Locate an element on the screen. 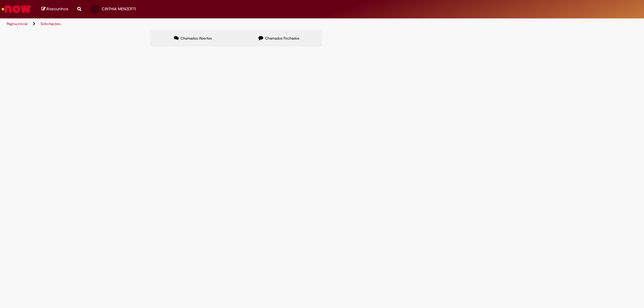 Image resolution: width=644 pixels, height=308 pixels. a: Solicitações is located at coordinates (51, 24).